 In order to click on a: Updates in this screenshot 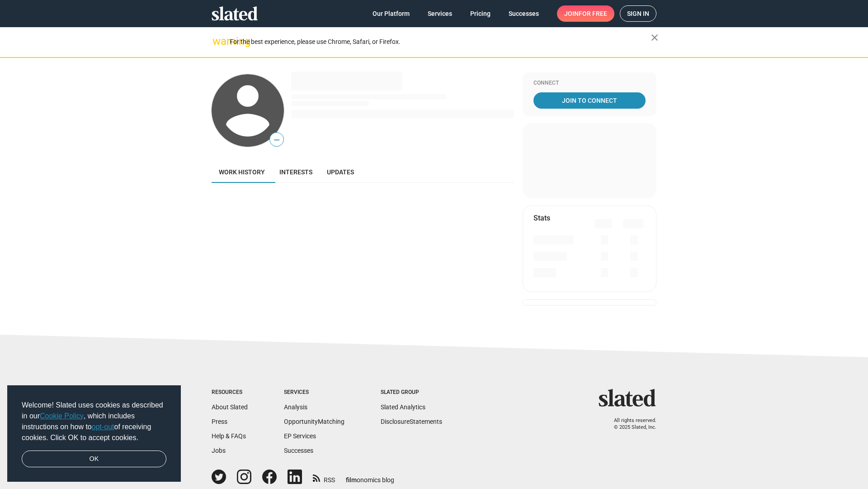, I will do `click(341, 172)`.